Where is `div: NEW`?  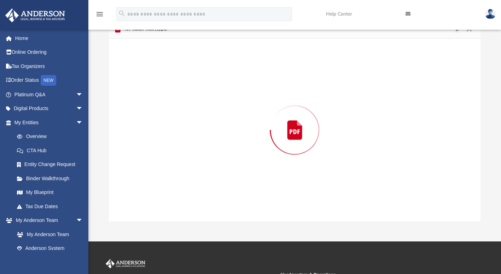
div: NEW is located at coordinates (48, 80).